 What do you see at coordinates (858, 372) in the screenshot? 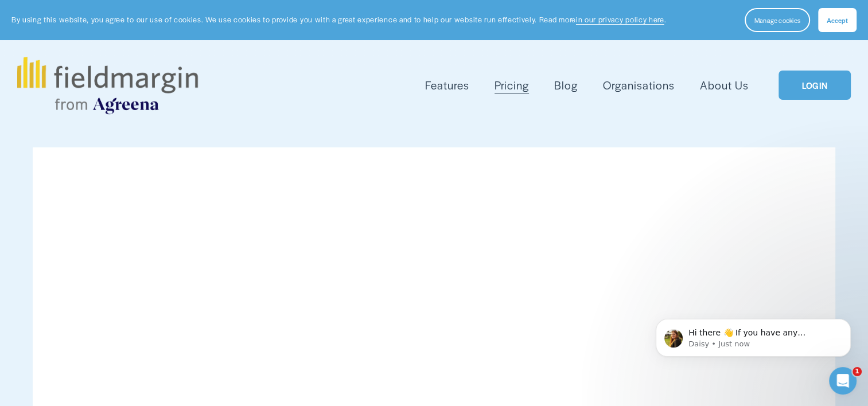
I see `span: 1` at bounding box center [858, 372].